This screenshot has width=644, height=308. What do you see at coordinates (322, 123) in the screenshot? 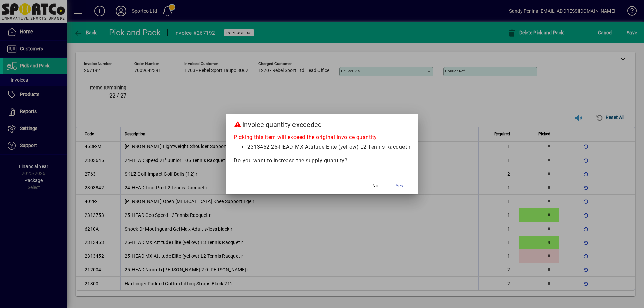
I see `h2: Invoice quantity exceeded` at bounding box center [322, 123].